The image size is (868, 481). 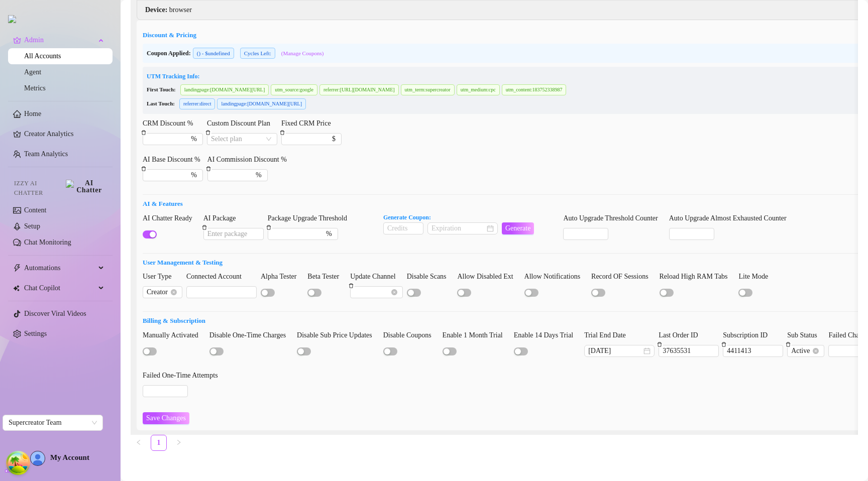 What do you see at coordinates (35, 88) in the screenshot?
I see `a: Metrics` at bounding box center [35, 88].